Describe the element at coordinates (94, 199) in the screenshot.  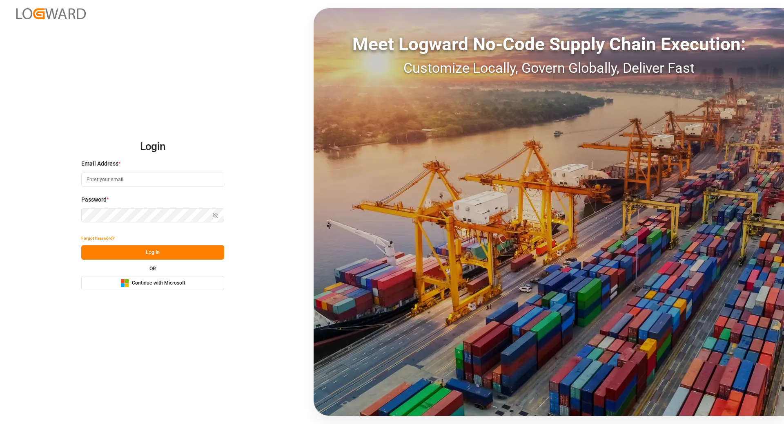
I see `span: Password` at that location.